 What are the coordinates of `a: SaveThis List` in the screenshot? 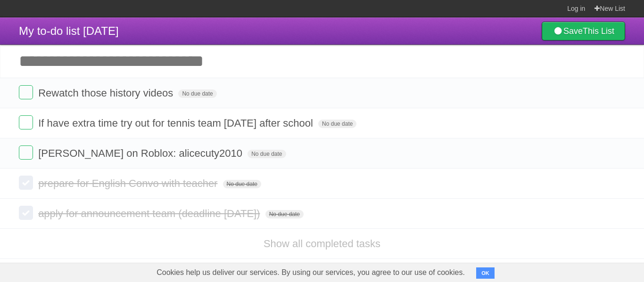 It's located at (583, 31).